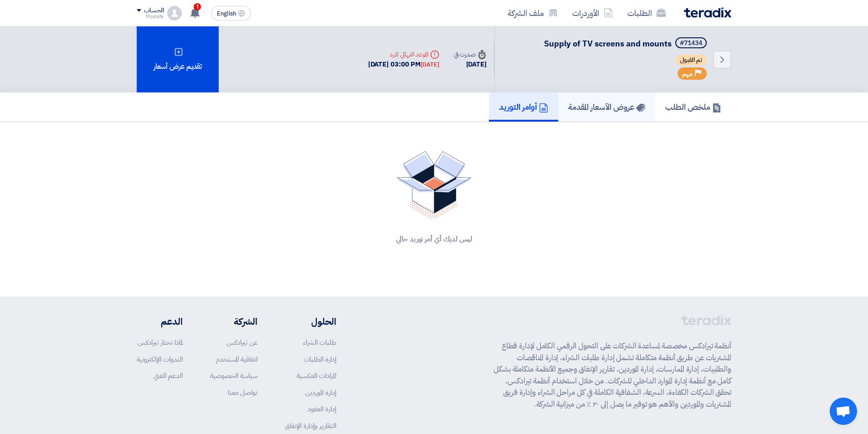  Describe the element at coordinates (691, 43) in the screenshot. I see `div: #71434` at that location.